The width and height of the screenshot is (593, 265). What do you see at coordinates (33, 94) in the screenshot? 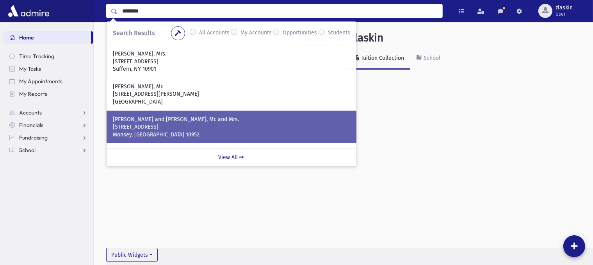
I see `span: My Reports` at bounding box center [33, 94].